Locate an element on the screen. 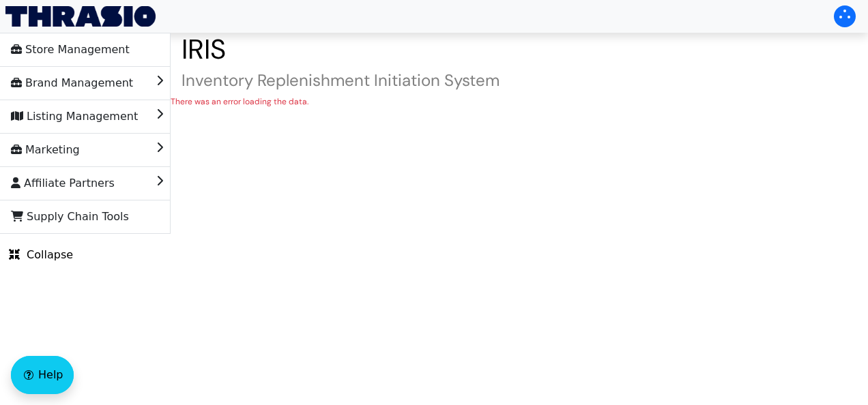 The image size is (868, 405). h4: Inventory Replenishment Initiation System is located at coordinates (519, 80).